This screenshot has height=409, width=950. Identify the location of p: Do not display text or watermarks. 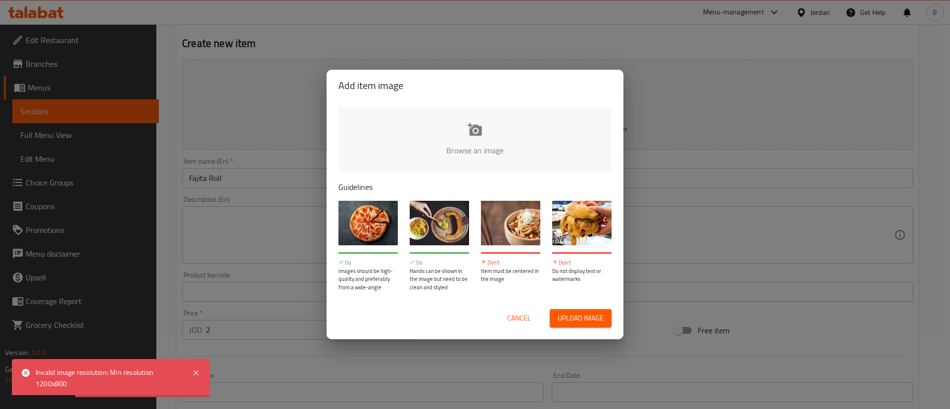
(582, 275).